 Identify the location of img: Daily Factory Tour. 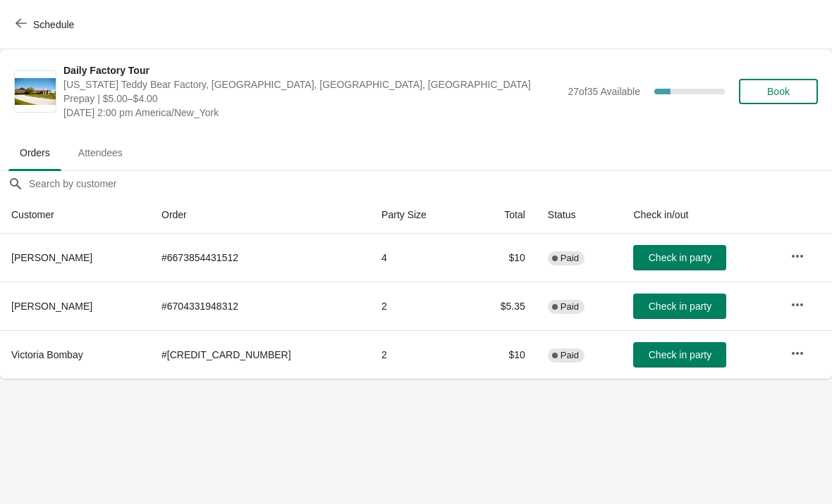
(36, 92).